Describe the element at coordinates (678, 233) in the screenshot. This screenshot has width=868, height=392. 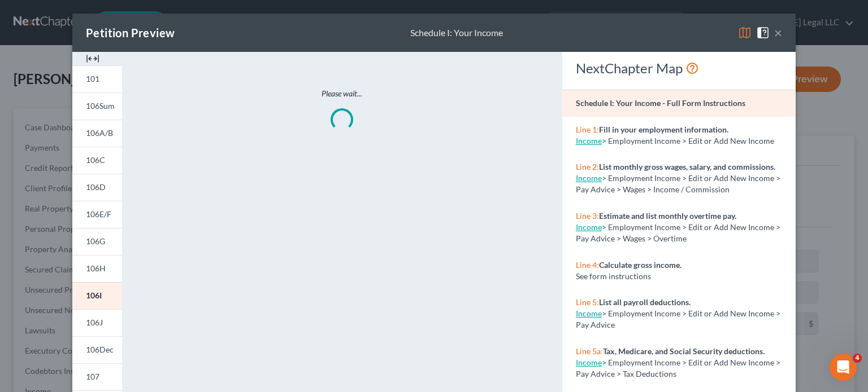
I see `span: > Employment Income > Edit or Add New Income > Pay Advice > Wages > Overtime` at that location.